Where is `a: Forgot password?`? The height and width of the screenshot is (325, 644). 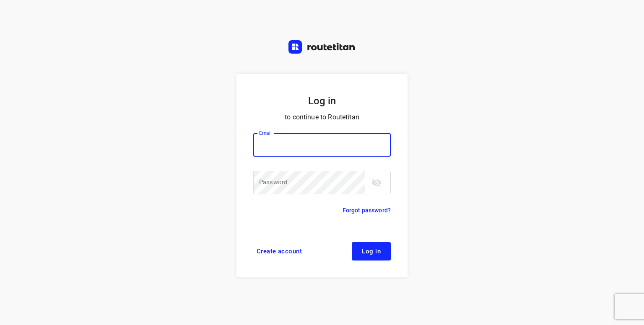 a: Forgot password? is located at coordinates (366, 211).